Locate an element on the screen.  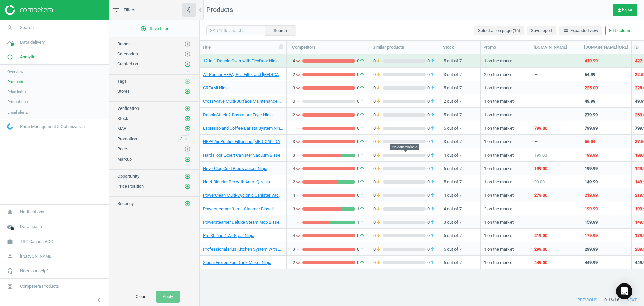
div: Similar products is located at coordinates (405, 47).